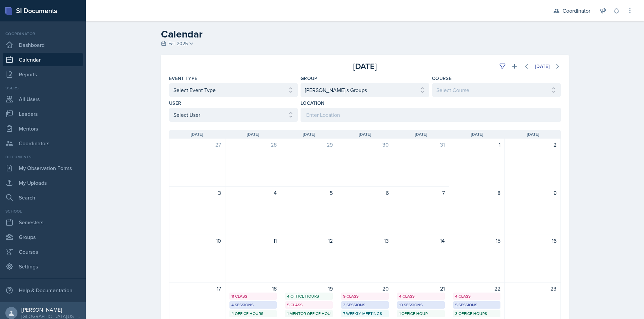 This screenshot has height=319, width=644. What do you see at coordinates (421, 193) in the screenshot?
I see `div: 7` at bounding box center [421, 193].